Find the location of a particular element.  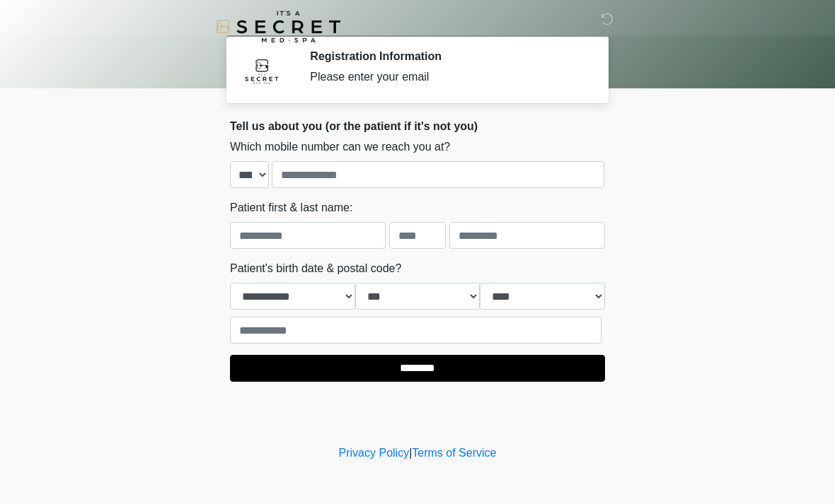

h2: Tell us about you (or the patient if it's not you) is located at coordinates (418, 126).